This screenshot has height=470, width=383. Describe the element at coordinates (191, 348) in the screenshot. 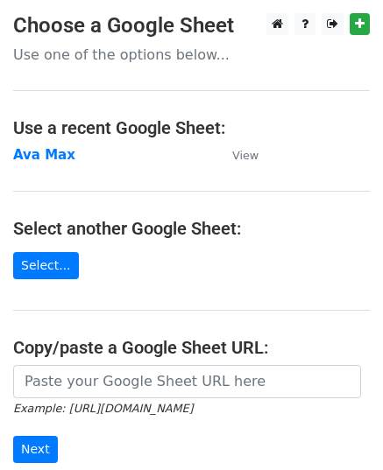

I see `h4: Copy/paste a Google Sheet URL:` at that location.